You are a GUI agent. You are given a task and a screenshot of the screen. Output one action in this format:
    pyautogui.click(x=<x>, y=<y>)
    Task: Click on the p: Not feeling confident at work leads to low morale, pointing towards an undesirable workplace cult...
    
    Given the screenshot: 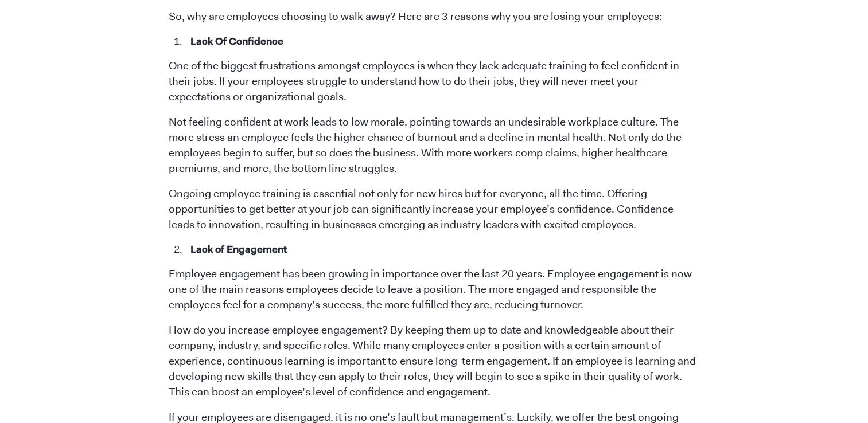 What is the action you would take?
    pyautogui.click(x=433, y=146)
    